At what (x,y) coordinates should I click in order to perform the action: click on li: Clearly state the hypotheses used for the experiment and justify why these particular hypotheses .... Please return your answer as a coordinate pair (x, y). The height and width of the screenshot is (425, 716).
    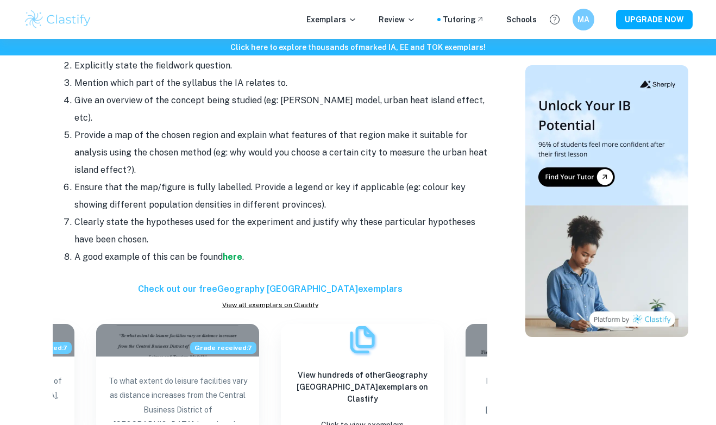
    Looking at the image, I should click on (281, 231).